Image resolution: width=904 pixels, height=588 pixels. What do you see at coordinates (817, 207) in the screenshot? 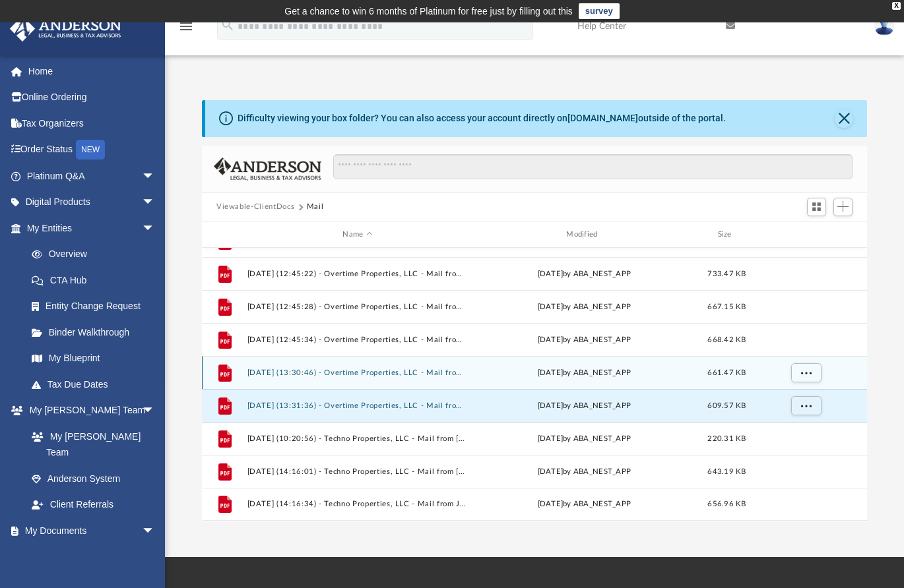
I see `button: Switch to Grid View` at bounding box center [817, 207].